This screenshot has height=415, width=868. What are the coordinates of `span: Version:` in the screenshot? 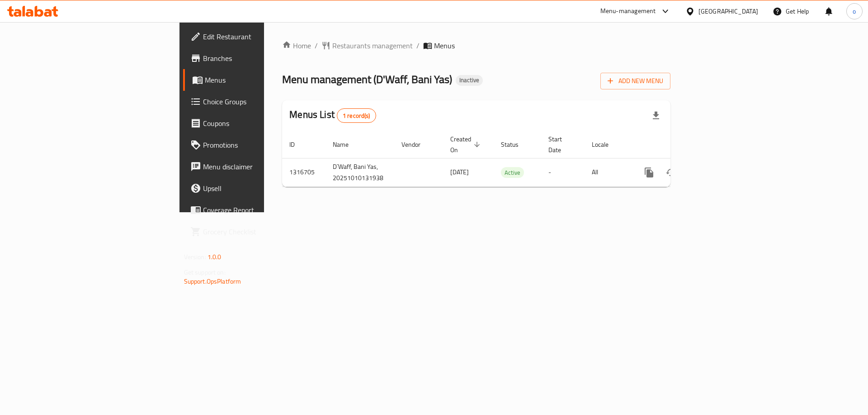 It's located at (195, 257).